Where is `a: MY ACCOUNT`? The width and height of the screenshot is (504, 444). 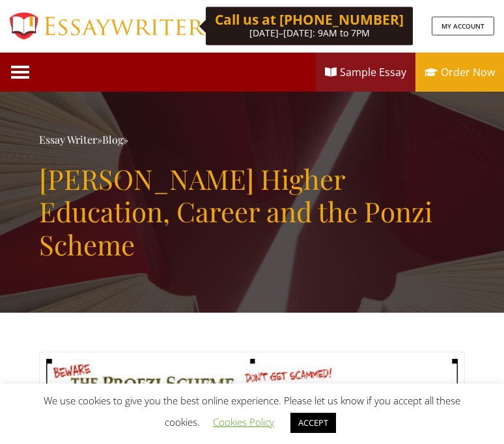 a: MY ACCOUNT is located at coordinates (463, 26).